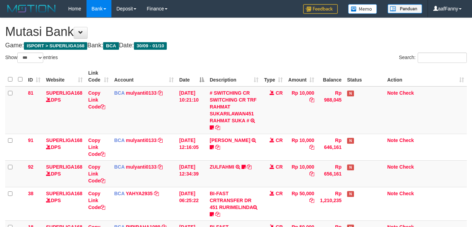 Image resolution: width=472 pixels, height=227 pixels. What do you see at coordinates (233, 107) in the screenshot?
I see `a: # SWITCHING CR SWITCHING CR TRF RAHMAT SUKARILAWAN451 RAHMAT SUKA #` at bounding box center [233, 107].